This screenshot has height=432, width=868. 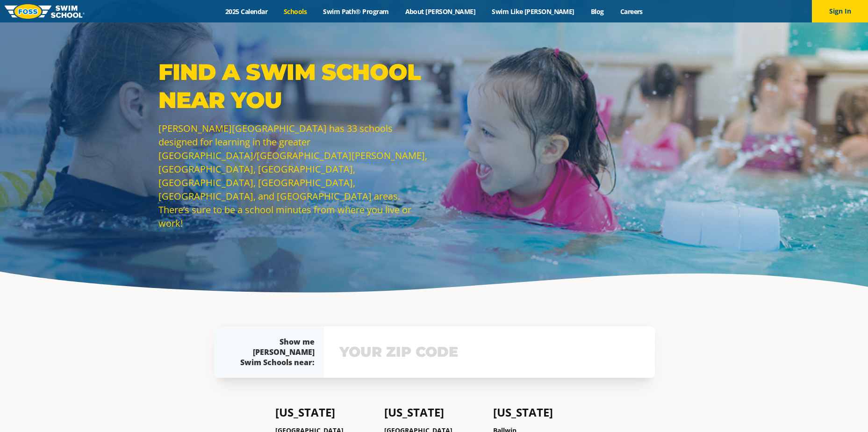 I want to click on input: YOUR ZIP CODE, so click(x=489, y=352).